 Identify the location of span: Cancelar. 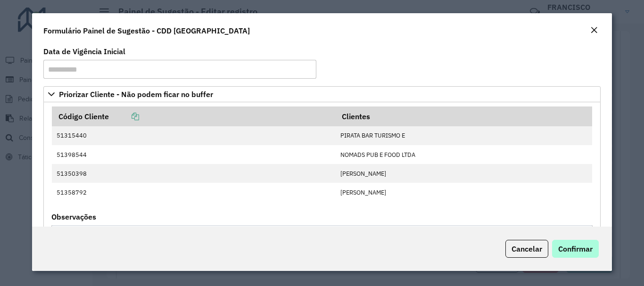
(527, 249).